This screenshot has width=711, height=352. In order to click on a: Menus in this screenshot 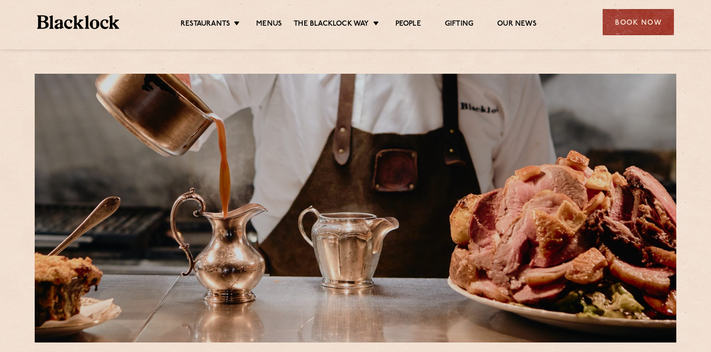, I will do `click(269, 25)`.